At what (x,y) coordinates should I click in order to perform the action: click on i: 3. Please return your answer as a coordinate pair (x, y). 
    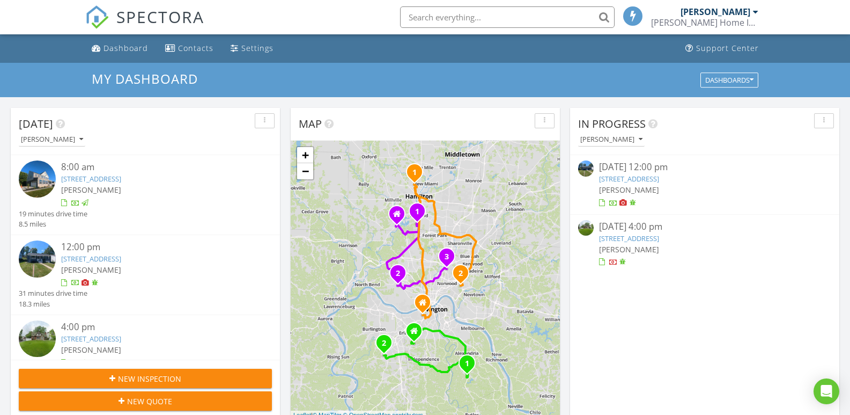
    Looking at the image, I should click on (447, 257).